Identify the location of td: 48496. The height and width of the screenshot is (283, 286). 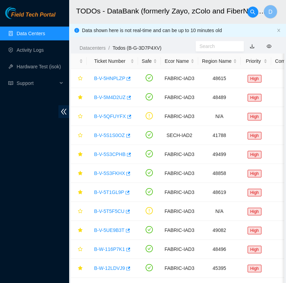
(219, 250).